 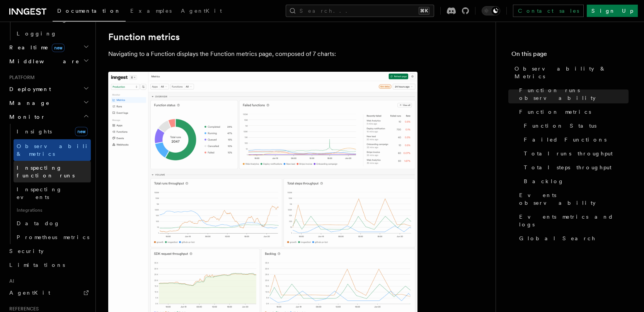 I want to click on a: Logging, so click(x=53, y=34).